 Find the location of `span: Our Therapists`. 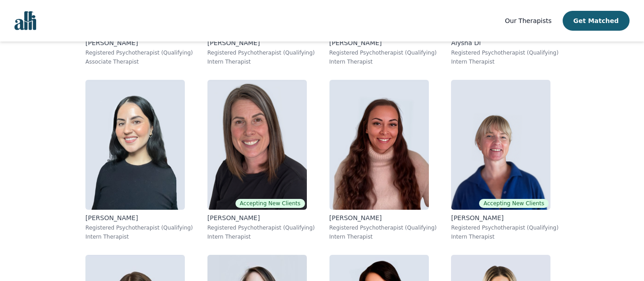

span: Our Therapists is located at coordinates (528, 21).